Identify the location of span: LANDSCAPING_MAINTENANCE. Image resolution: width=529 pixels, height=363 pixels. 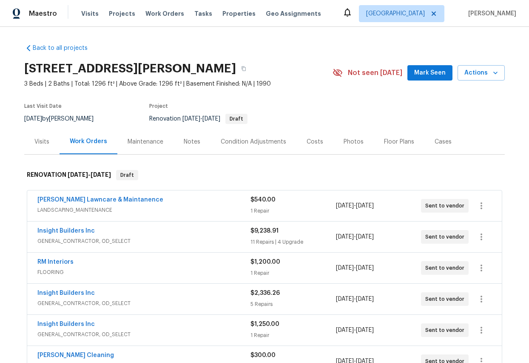
(144, 210).